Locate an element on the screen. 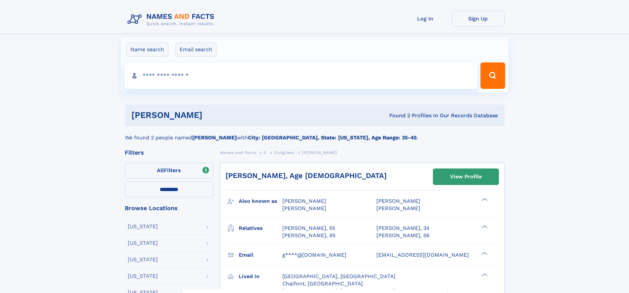  input: search input is located at coordinates (301, 76).